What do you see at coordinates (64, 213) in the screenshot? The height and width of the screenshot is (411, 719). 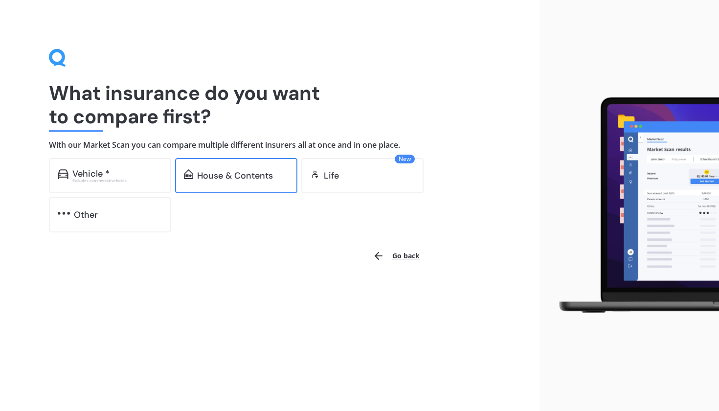 I see `img: other.81dba5aafe580aa69f38.svg` at bounding box center [64, 213].